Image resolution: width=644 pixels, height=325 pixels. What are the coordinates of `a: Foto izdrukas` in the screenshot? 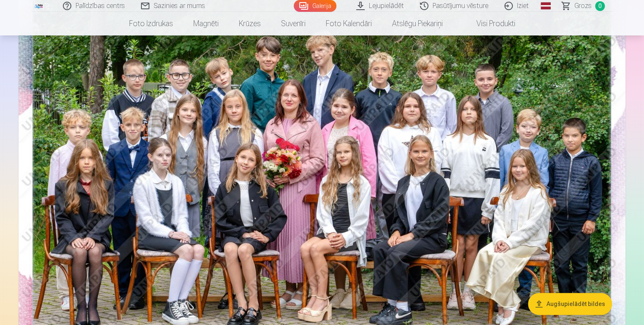 It's located at (151, 24).